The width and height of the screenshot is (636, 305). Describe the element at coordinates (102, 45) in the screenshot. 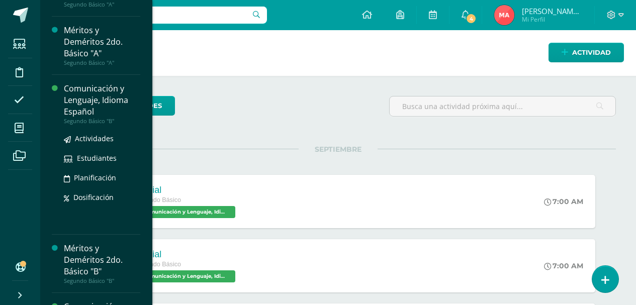

I see `a: Méritos y Deméritos 2do. Básico "A"Segundo Básico "A"` at that location.